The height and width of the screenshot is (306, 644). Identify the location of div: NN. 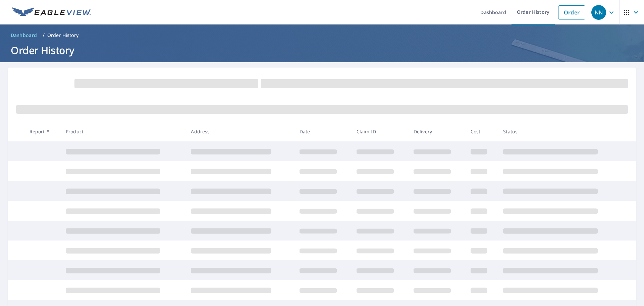
(599, 12).